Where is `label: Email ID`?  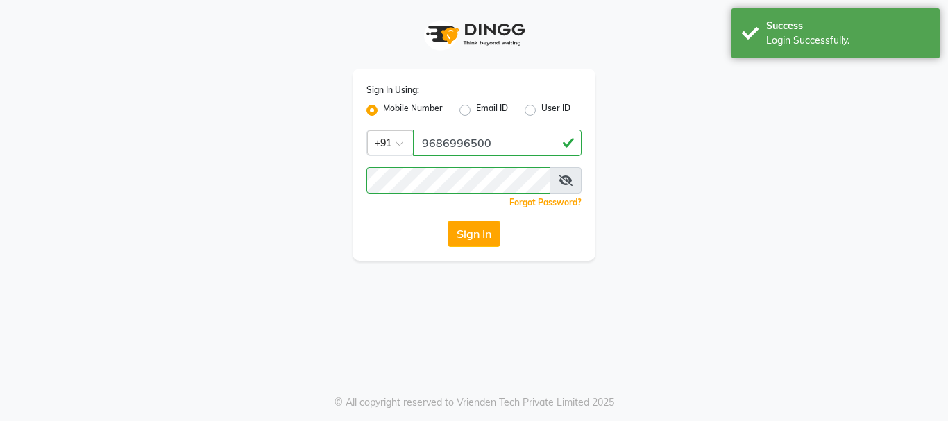
label: Email ID is located at coordinates (492, 110).